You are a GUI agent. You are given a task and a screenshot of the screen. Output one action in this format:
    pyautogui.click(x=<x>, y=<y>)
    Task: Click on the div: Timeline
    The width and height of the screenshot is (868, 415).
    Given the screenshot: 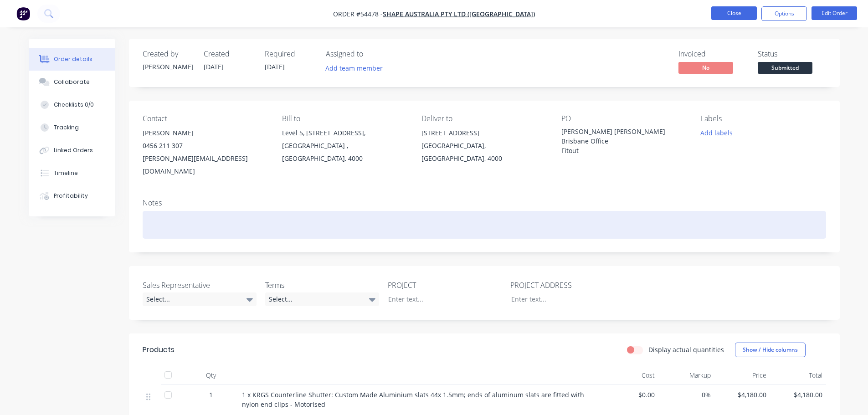 What is the action you would take?
    pyautogui.click(x=66, y=174)
    